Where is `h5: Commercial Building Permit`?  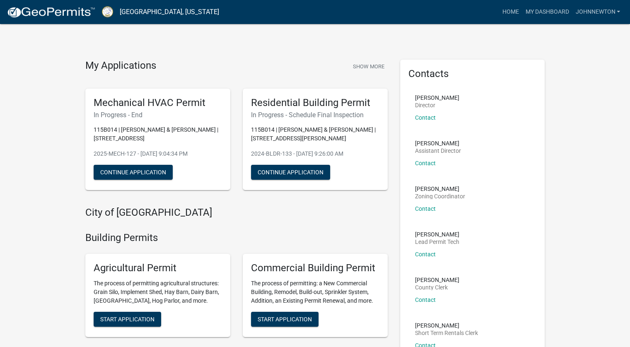 h5: Commercial Building Permit is located at coordinates (315, 268).